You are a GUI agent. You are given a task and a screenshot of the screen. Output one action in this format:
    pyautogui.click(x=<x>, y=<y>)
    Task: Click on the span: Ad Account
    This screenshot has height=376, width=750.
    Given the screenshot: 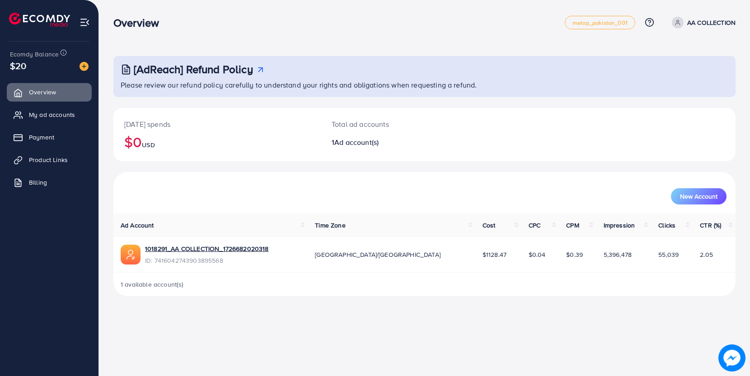 What is the action you would take?
    pyautogui.click(x=137, y=225)
    